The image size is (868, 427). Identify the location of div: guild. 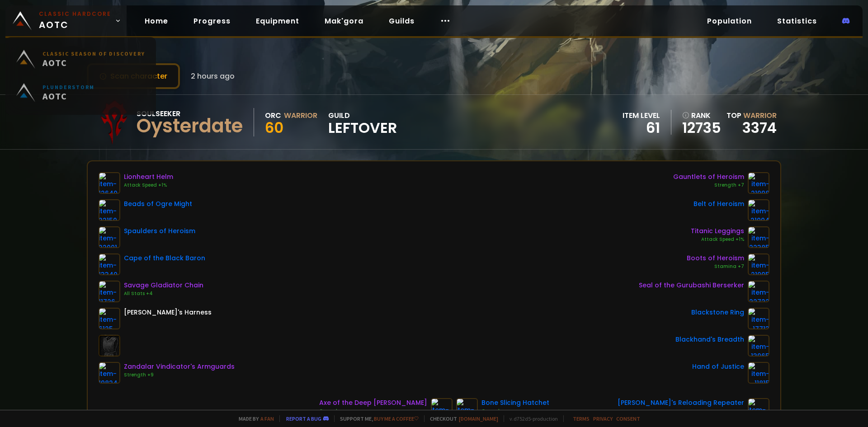
(363, 122).